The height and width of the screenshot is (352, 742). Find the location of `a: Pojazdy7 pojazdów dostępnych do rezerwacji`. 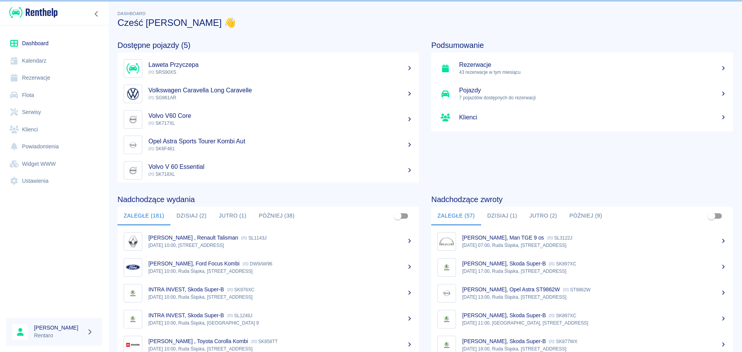

a: Pojazdy7 pojazdów dostępnych do rezerwacji is located at coordinates (582, 94).